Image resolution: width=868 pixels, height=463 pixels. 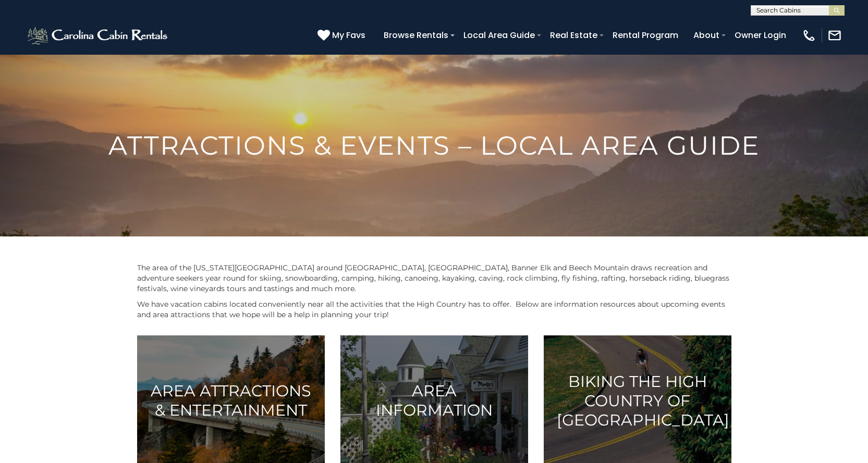 I want to click on img: phone-regular-white.png, so click(x=809, y=36).